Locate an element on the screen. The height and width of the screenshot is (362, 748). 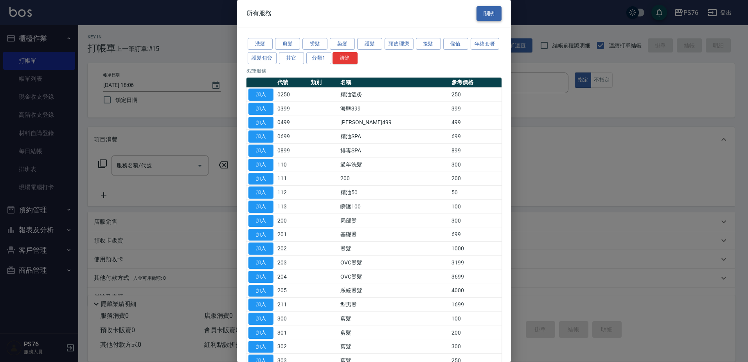
th: 參考價格 is located at coordinates (475, 83).